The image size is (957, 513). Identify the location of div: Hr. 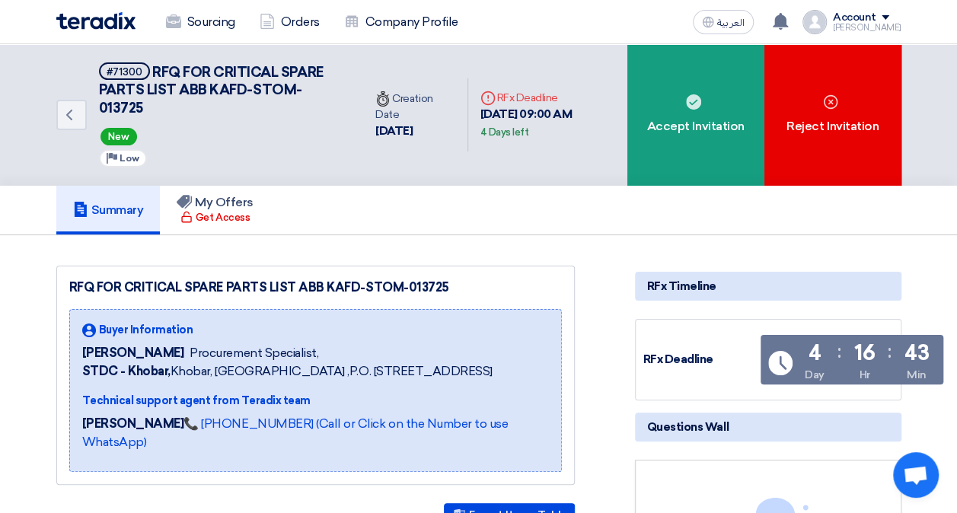
(864, 374).